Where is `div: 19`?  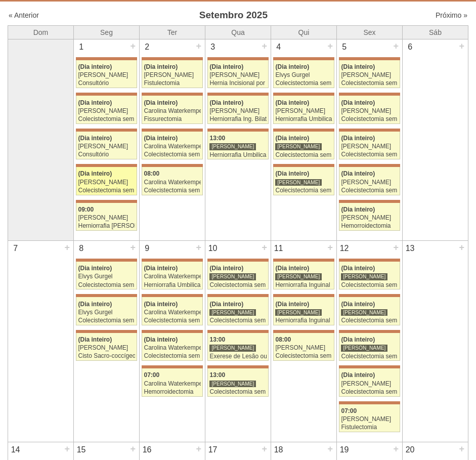
div: 19 is located at coordinates (344, 450).